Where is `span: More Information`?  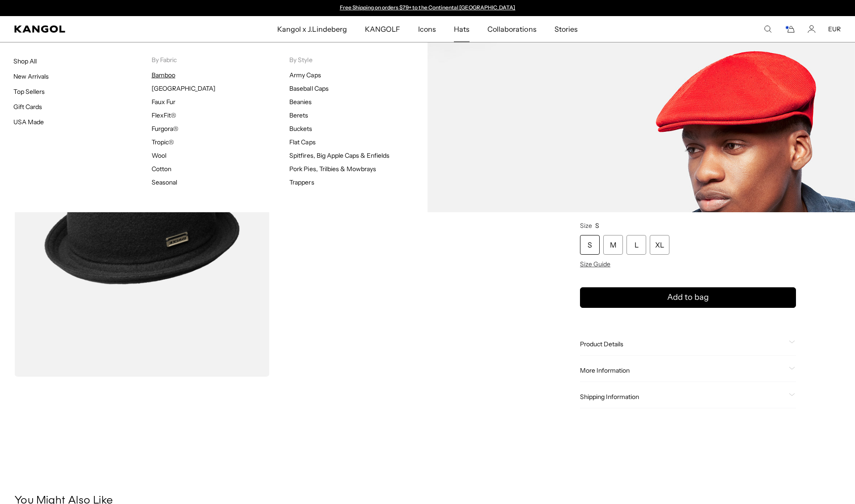 span: More Information is located at coordinates (682, 370).